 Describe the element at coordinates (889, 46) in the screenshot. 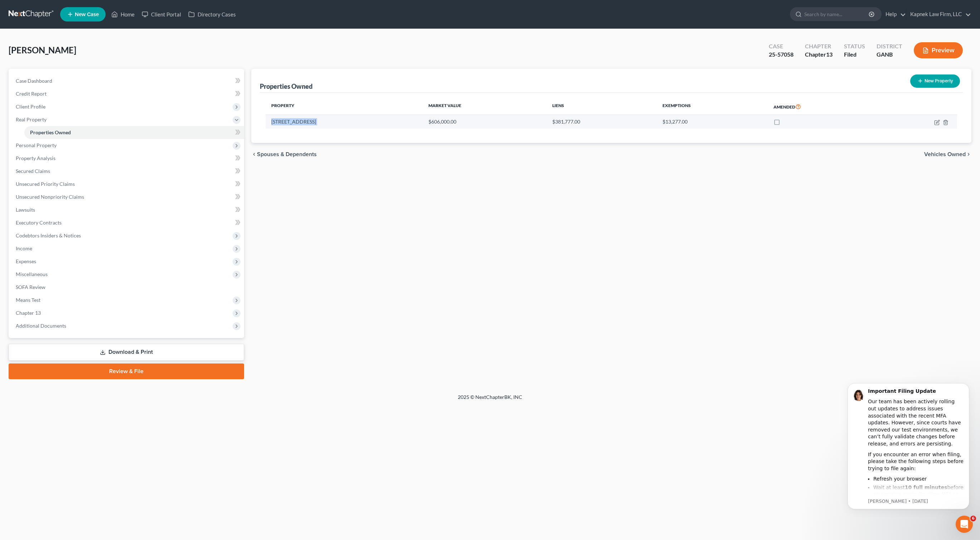

I see `div: District` at that location.